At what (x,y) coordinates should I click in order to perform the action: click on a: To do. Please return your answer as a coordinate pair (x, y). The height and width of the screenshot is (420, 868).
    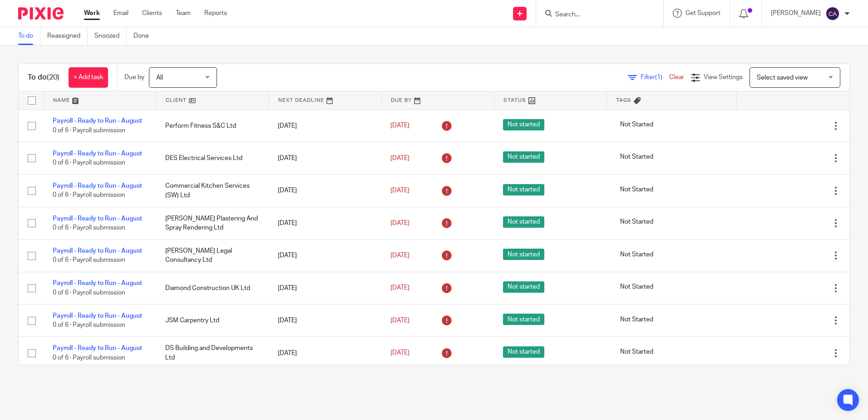
    Looking at the image, I should click on (29, 36).